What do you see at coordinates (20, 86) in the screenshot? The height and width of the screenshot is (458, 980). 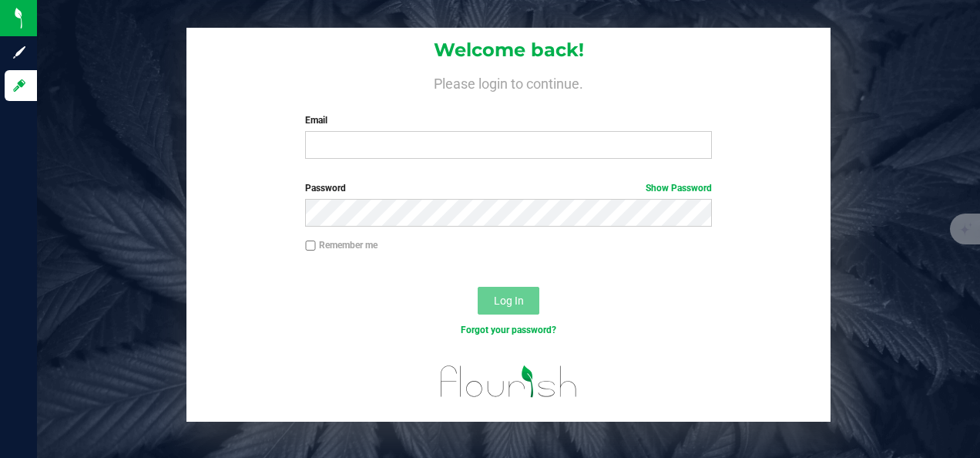 I see `inline-svg: Log in` at bounding box center [20, 86].